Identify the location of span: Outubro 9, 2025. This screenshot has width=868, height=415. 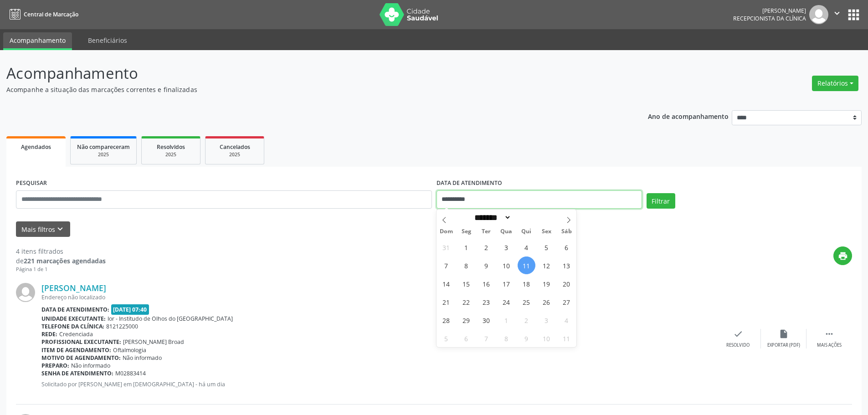
(527, 338).